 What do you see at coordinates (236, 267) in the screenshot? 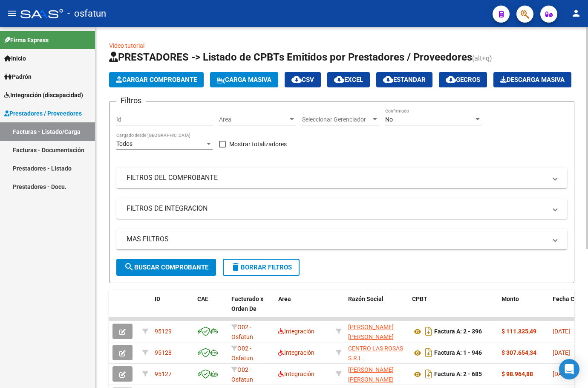
I see `mat-icon: delete` at bounding box center [236, 267].